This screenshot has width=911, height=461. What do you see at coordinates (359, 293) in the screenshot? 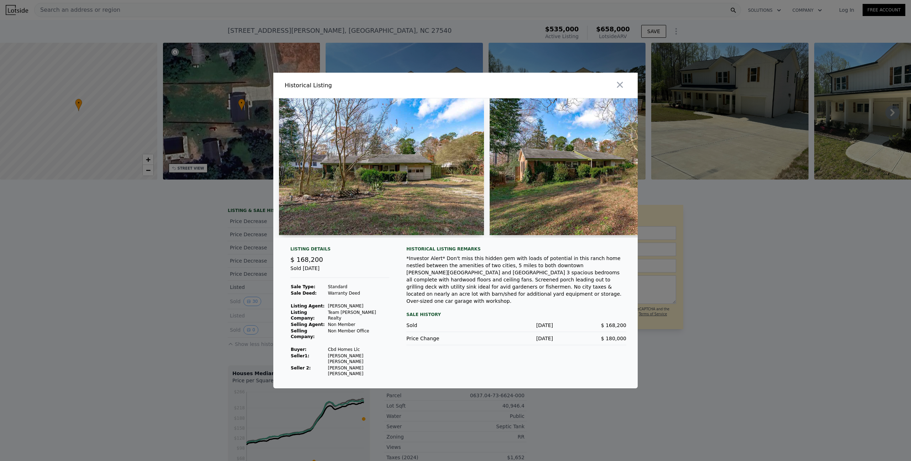
I see `td: Warranty Deed` at bounding box center [359, 293].